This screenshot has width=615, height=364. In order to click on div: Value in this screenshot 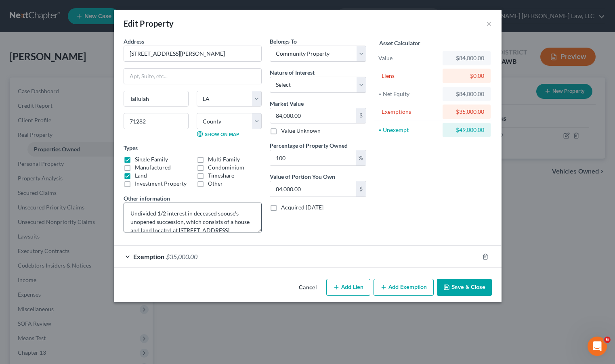, I will do `click(409, 58)`.